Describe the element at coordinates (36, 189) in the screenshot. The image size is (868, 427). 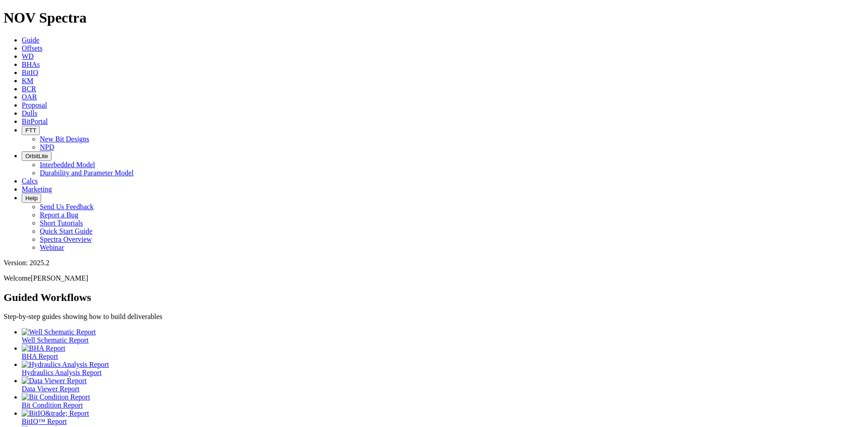
I see `a: Marketing` at that location.